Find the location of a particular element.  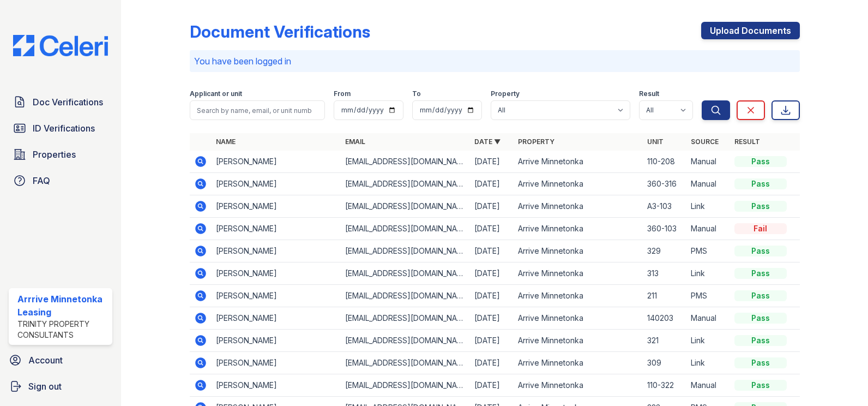

span: FAQ is located at coordinates (41, 180).